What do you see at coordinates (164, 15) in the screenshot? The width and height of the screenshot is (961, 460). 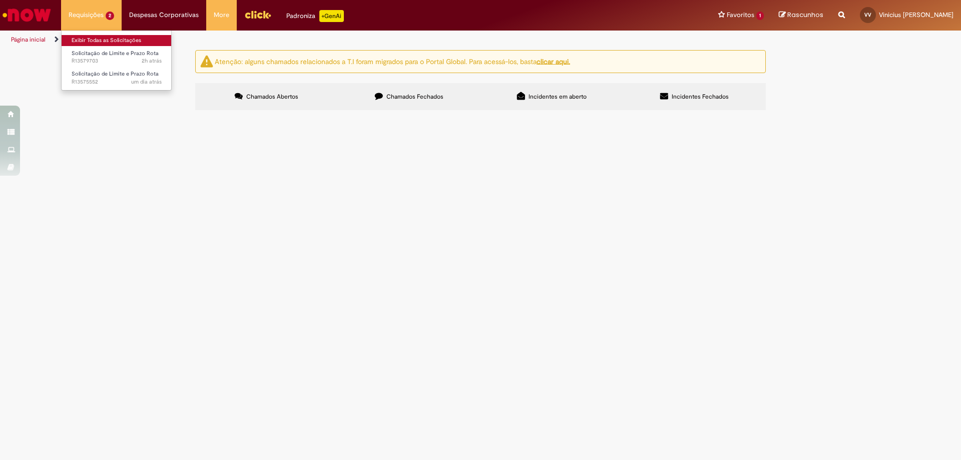 I see `span: Despesas Corporativas` at bounding box center [164, 15].